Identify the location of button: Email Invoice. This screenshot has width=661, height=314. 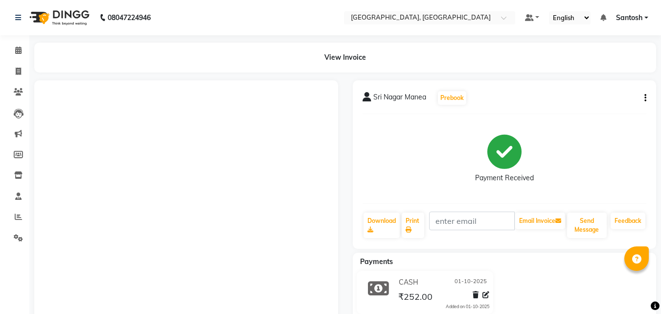
(540, 221).